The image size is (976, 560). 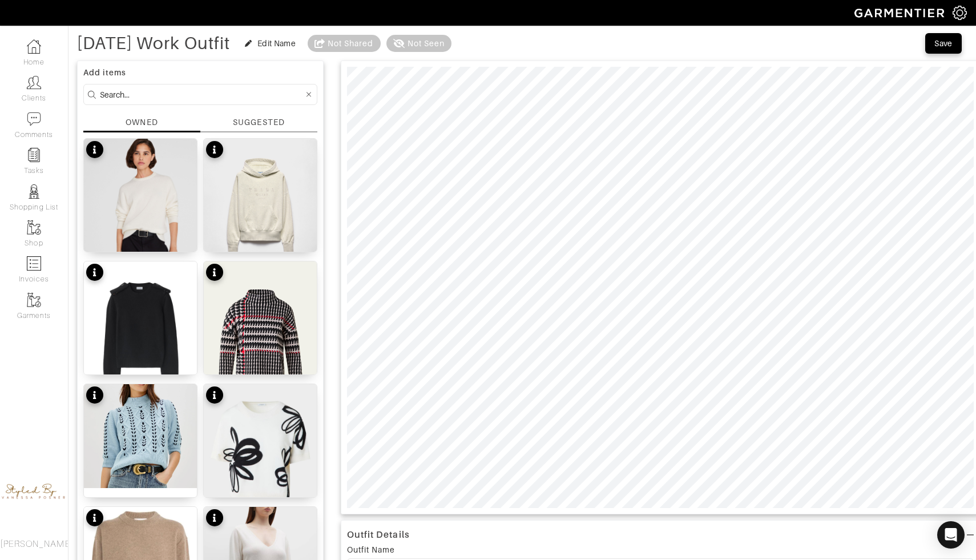 I want to click on div: Not Seen, so click(x=426, y=44).